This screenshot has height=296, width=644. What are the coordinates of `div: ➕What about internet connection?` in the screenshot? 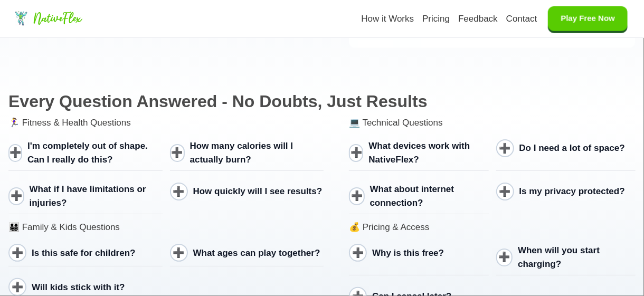 It's located at (418, 196).